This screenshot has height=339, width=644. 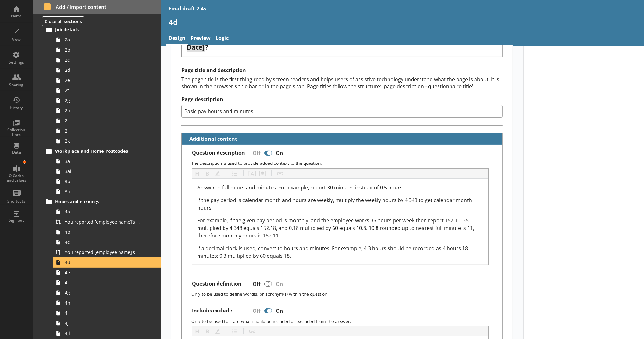 I want to click on label: Include/exclude, so click(x=212, y=310).